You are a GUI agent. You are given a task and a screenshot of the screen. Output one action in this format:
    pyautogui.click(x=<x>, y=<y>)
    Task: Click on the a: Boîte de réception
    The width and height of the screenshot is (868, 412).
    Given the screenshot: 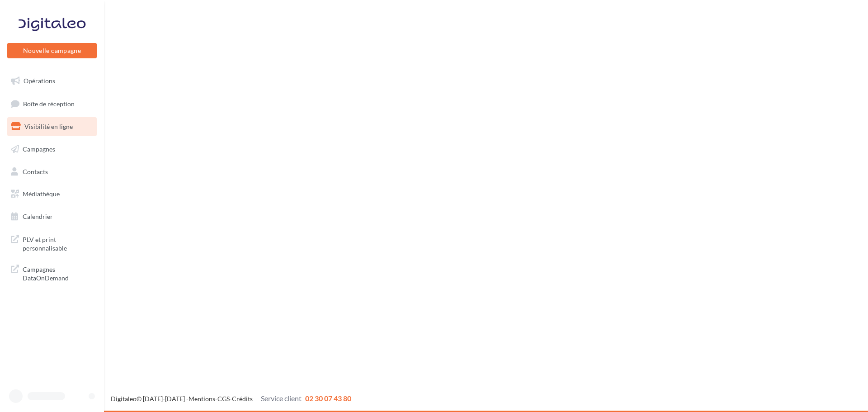 What is the action you would take?
    pyautogui.click(x=52, y=103)
    